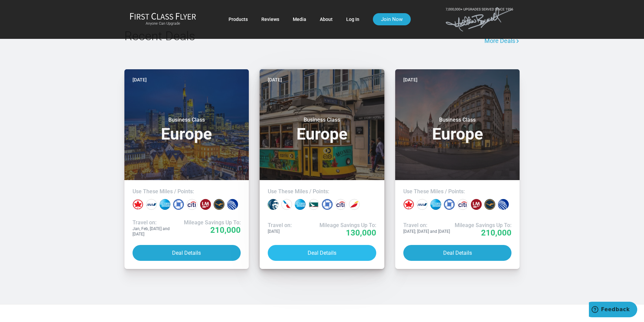  I want to click on a: Reviews, so click(270, 19).